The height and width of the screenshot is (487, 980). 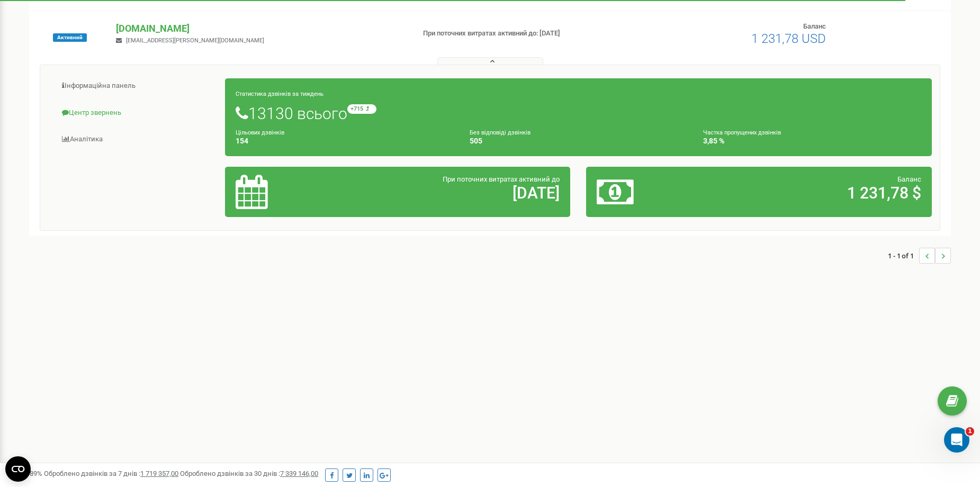 I want to click on h4: 3,85 %, so click(x=812, y=140).